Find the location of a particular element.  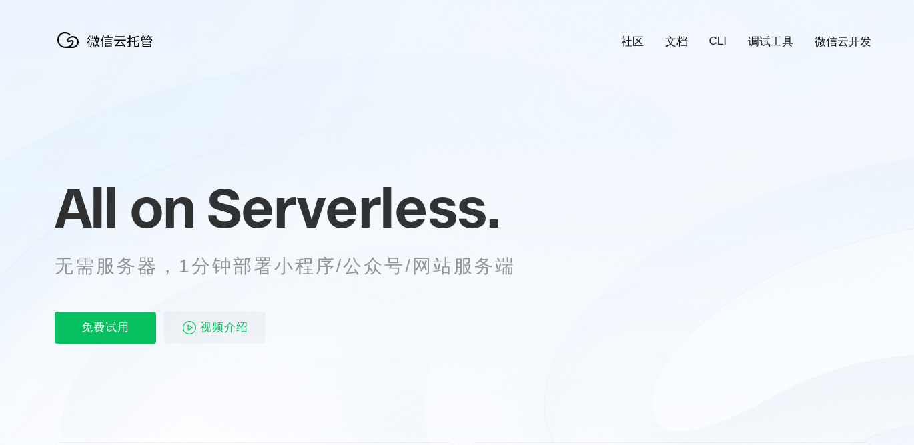

span: Serverless. is located at coordinates (353, 208).